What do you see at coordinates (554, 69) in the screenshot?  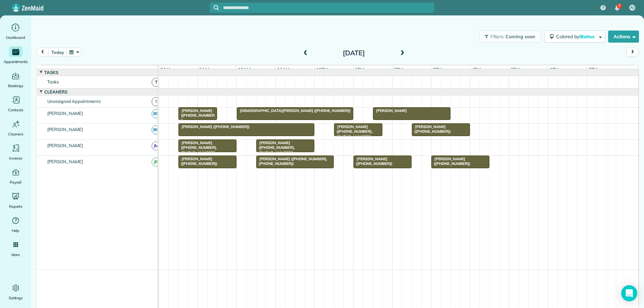 I see `span: 6pm` at bounding box center [554, 69].